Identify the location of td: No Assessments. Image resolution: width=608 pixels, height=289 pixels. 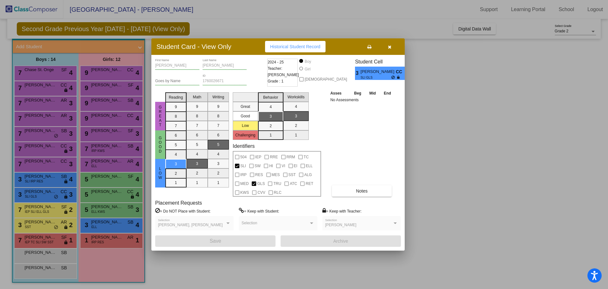
(362, 100).